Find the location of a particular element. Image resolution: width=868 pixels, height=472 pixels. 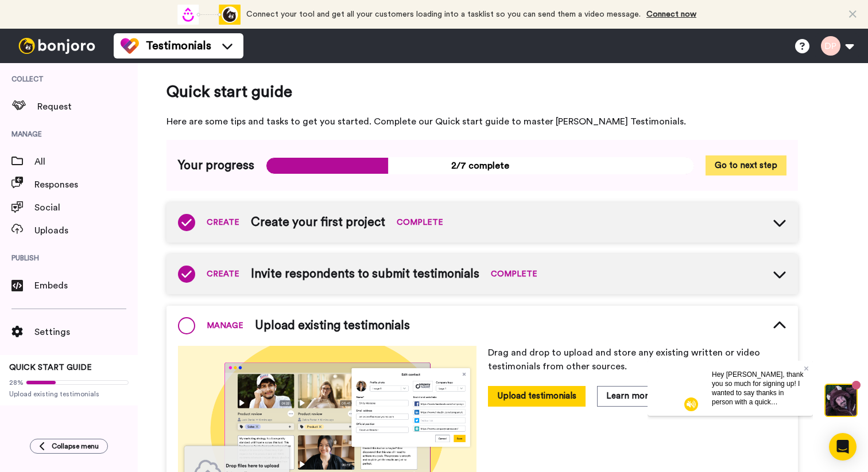

span: Create your first project is located at coordinates (318, 223).